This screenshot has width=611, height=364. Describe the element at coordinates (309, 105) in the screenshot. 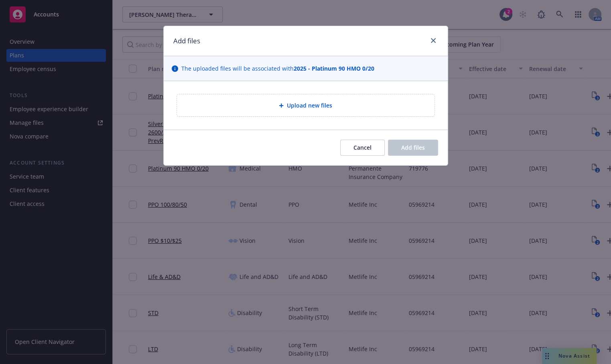

I see `span: Upload new files` at that location.